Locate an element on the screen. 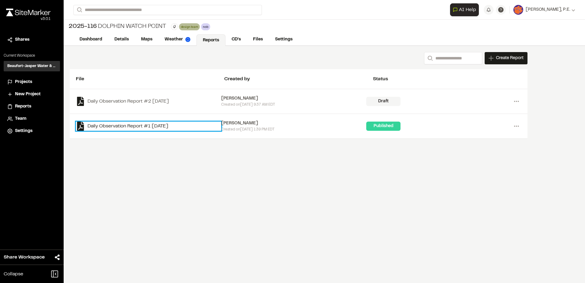 The image size is (585, 283). img: User is located at coordinates (518, 10).